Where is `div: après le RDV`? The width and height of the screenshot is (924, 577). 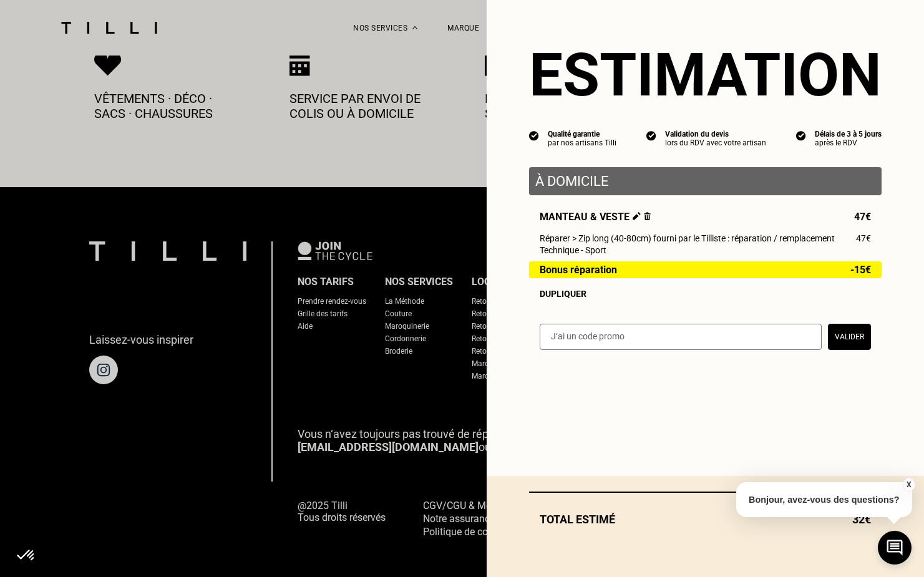
div: après le RDV is located at coordinates (849, 143).